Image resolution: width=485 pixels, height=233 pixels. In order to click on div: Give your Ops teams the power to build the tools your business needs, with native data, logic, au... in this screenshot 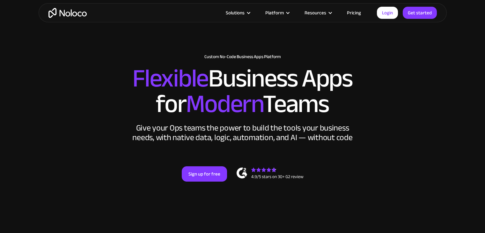, I will do `click(242, 133)`.